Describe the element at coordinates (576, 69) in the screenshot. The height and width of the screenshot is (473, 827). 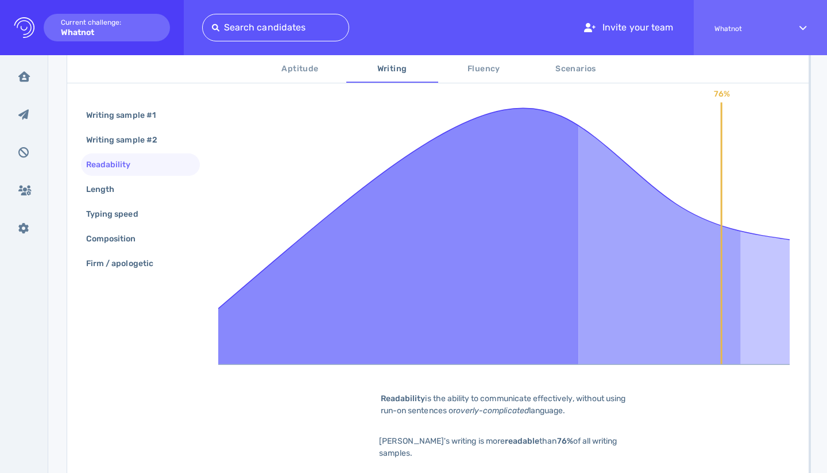
I see `span: Scenarios` at that location.